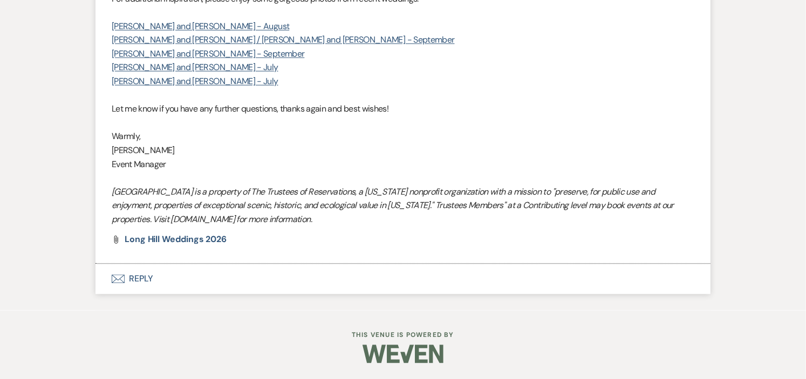  What do you see at coordinates (403, 137) in the screenshot?
I see `p: Warmly,` at bounding box center [403, 137].